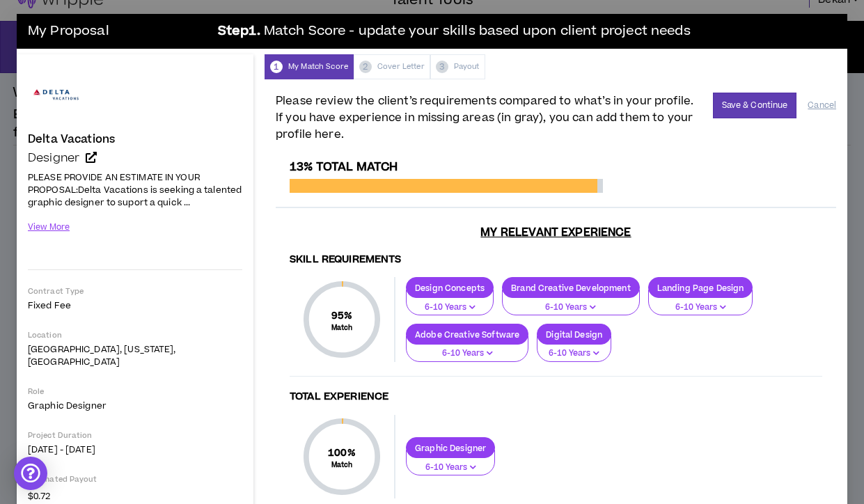  I want to click on p: PLEASE PROVIDE AN ESTIMATE IN YOUR PROPOSAL:Delta Vacations is seeking a talented graphic designe..., so click(135, 189).